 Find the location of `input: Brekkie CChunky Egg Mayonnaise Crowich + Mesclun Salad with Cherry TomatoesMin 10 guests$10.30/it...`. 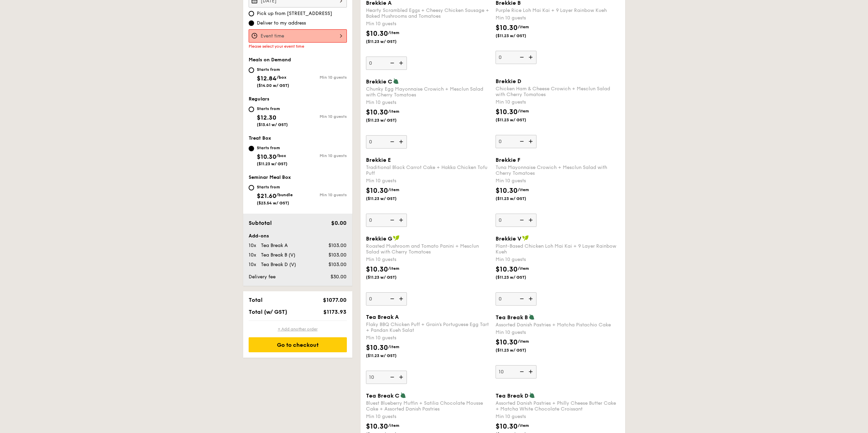

input: Brekkie CChunky Egg Mayonnaise Crowich + Mesclun Salad with Cherry TomatoesMin 10 guests$10.30/it... is located at coordinates (386, 142).